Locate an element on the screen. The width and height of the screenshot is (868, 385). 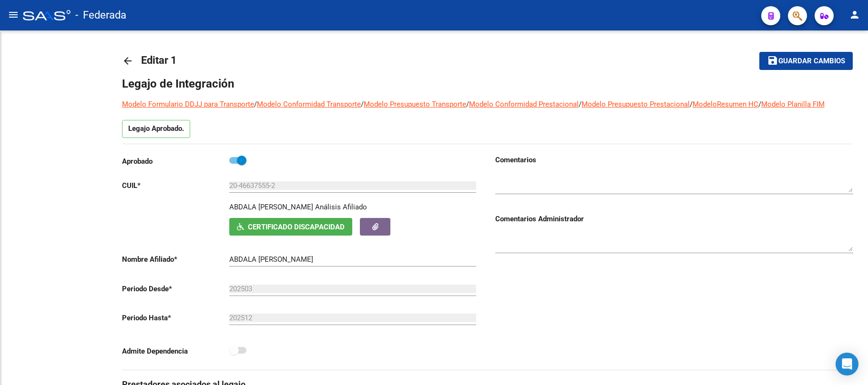
p: Periodo Desde is located at coordinates (175, 289).